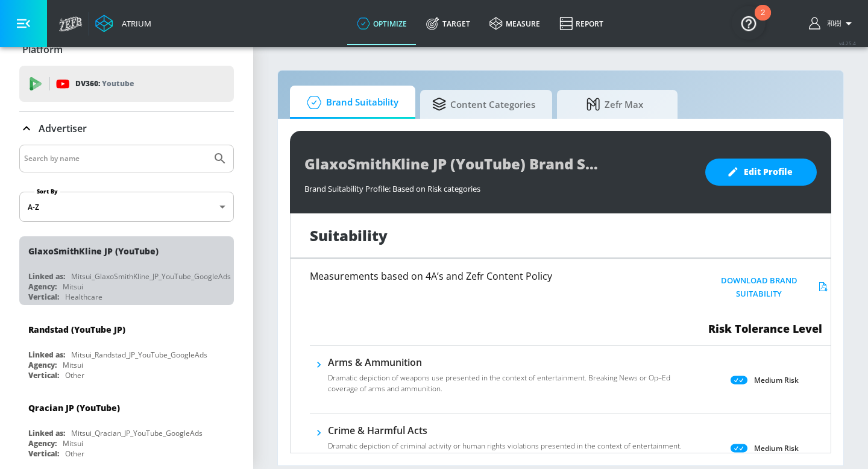 The height and width of the screenshot is (469, 868). I want to click on div: GlaxoSmithKline JP (YouTube)Linked as:Mitsui_GlaxoSmithKline_JP_YouTube_GoogleAdsAgency:MitsuiVer..., so click(127, 271).